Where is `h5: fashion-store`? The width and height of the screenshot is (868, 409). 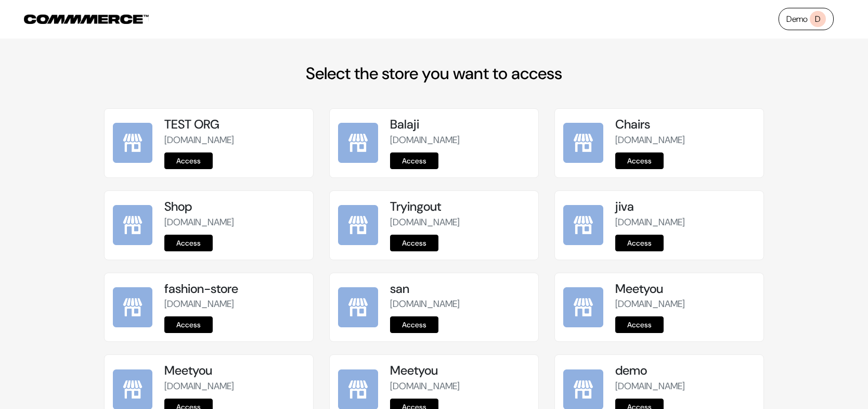
h5: fashion-store is located at coordinates (234, 288).